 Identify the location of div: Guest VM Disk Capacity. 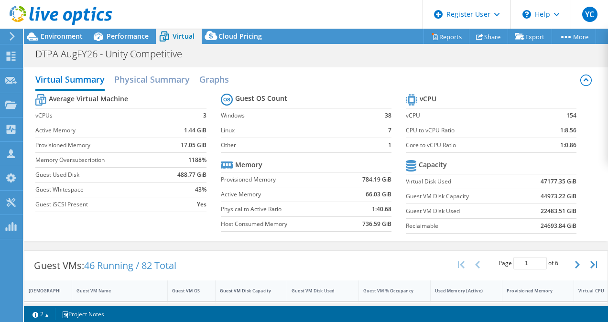
(245, 291).